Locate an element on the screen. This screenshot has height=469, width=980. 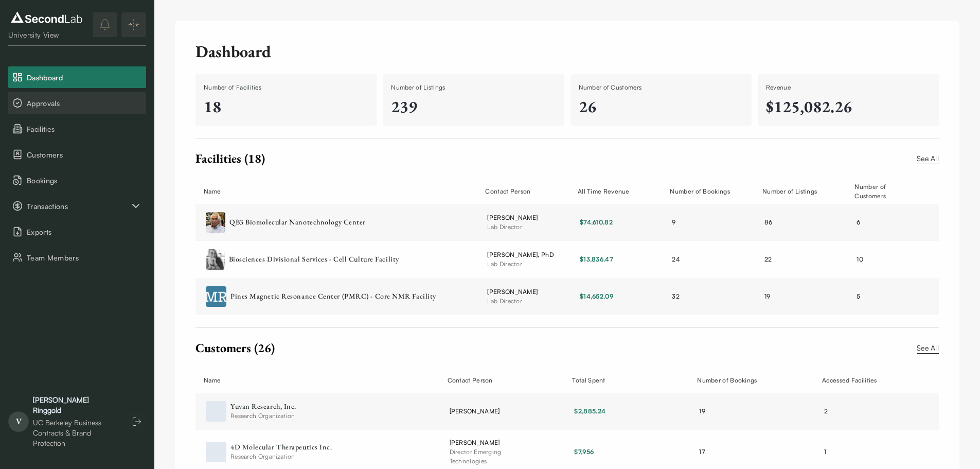
div: Customers (26) is located at coordinates (235, 348).